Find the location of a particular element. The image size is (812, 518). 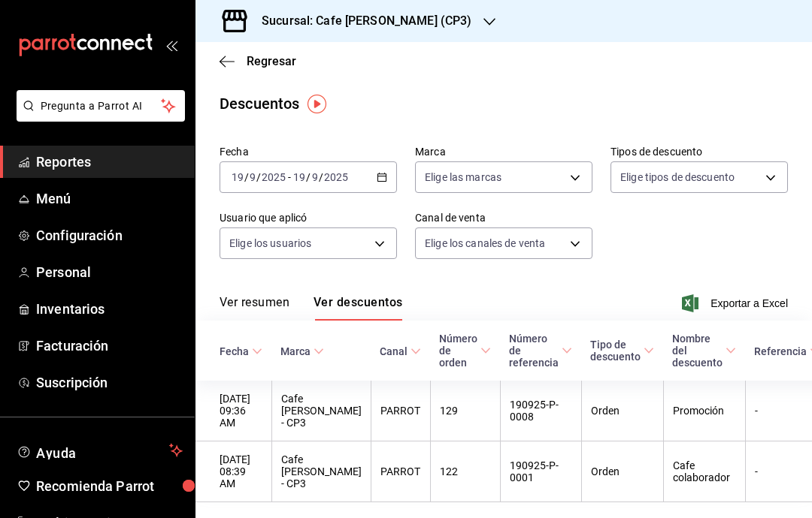

span: Regresar is located at coordinates (271, 61).